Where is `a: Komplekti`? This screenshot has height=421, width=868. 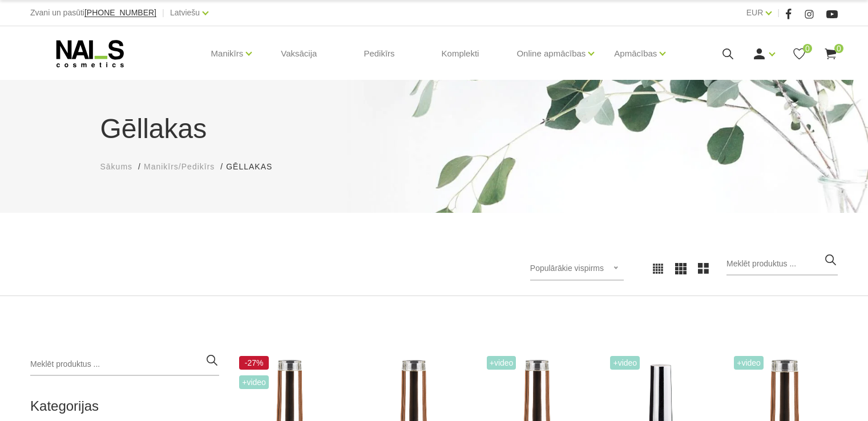 a: Komplekti is located at coordinates (461, 54).